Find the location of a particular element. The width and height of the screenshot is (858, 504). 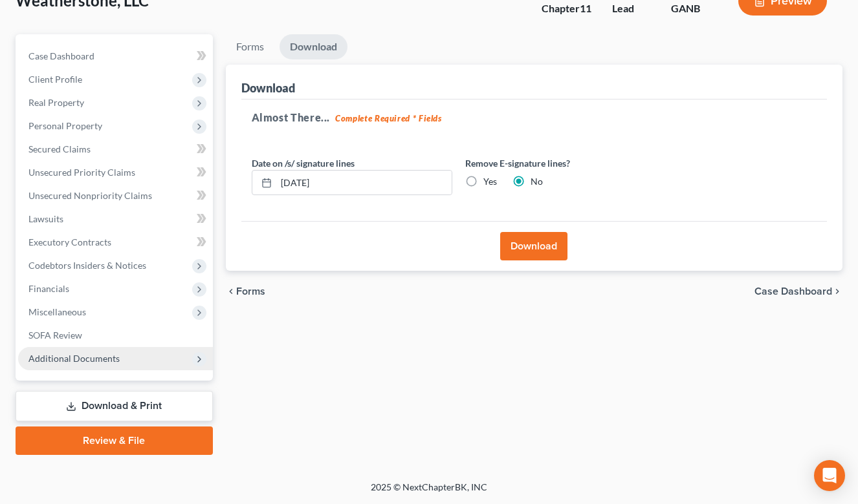

span: SOFA Review is located at coordinates (55, 335).